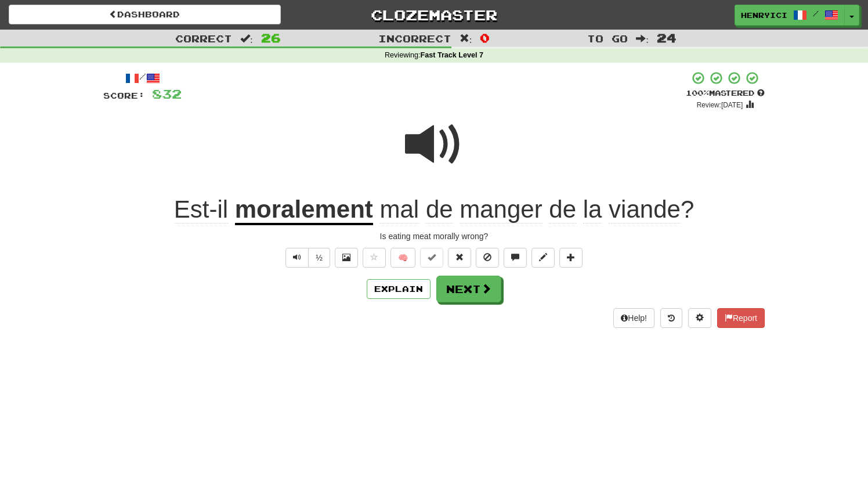 Image resolution: width=868 pixels, height=491 pixels. I want to click on span: To go, so click(607, 38).